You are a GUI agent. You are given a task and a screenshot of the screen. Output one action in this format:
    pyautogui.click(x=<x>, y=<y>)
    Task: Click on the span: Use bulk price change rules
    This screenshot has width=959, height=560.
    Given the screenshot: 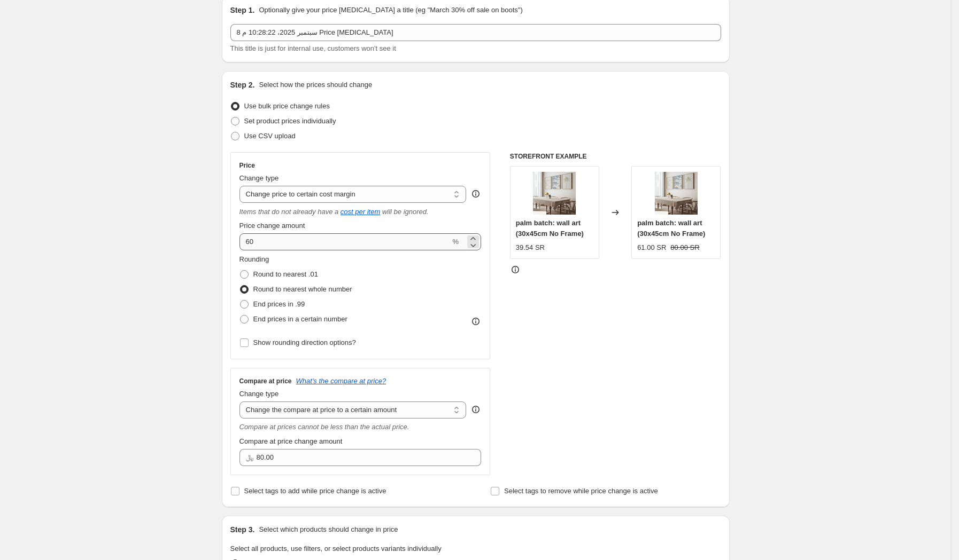 What is the action you would take?
    pyautogui.click(x=287, y=106)
    